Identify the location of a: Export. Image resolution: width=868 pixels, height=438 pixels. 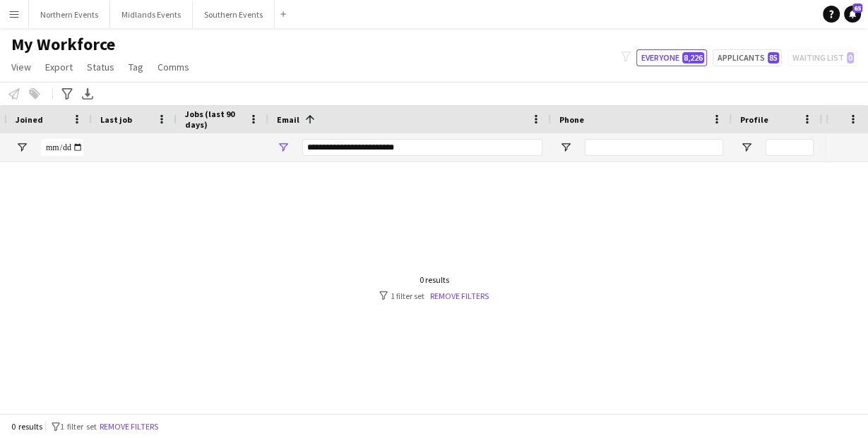
(58, 67).